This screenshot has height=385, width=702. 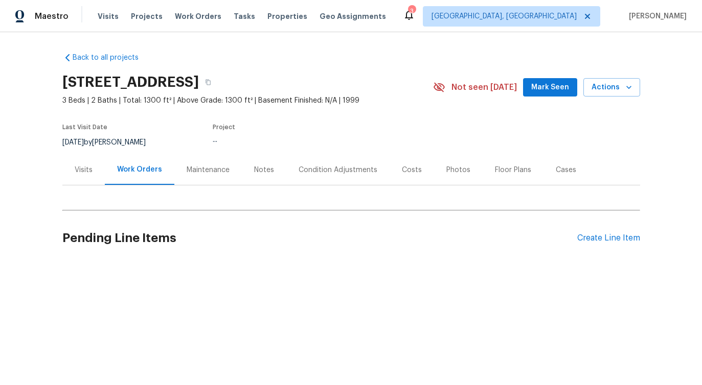 What do you see at coordinates (244, 16) in the screenshot?
I see `span: Tasks` at bounding box center [244, 16].